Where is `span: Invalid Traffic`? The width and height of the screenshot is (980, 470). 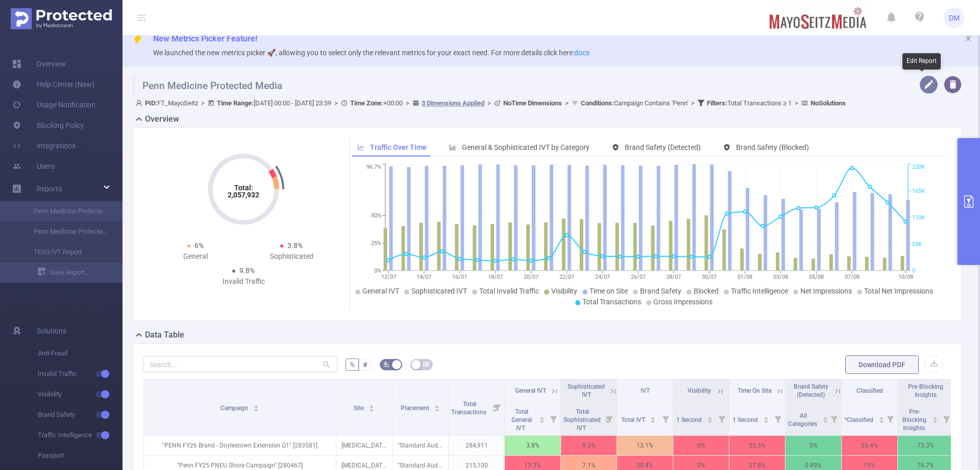
span: Invalid Traffic is located at coordinates (80, 374).